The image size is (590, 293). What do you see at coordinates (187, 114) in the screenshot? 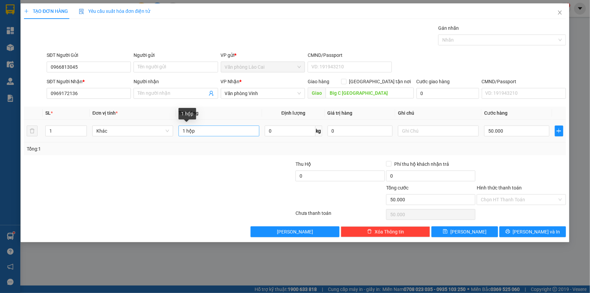
I see `div: 1 hộp` at bounding box center [187, 114].